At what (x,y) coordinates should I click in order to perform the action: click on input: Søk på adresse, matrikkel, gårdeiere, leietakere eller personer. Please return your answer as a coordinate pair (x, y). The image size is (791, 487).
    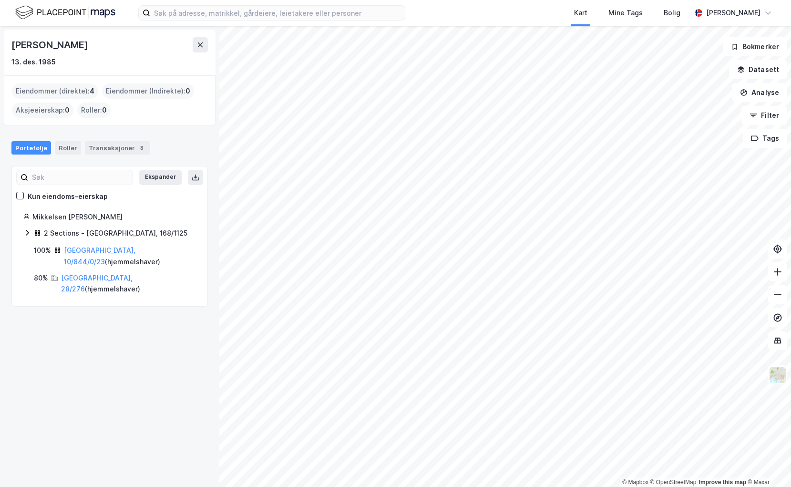
    Looking at the image, I should click on (278, 13).